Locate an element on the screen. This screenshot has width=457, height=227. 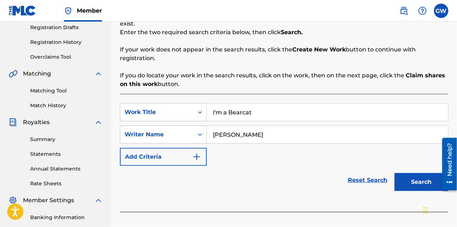
p: If you do locate your work in the search results, click on the work, then on the next page, click... is located at coordinates (284, 80).